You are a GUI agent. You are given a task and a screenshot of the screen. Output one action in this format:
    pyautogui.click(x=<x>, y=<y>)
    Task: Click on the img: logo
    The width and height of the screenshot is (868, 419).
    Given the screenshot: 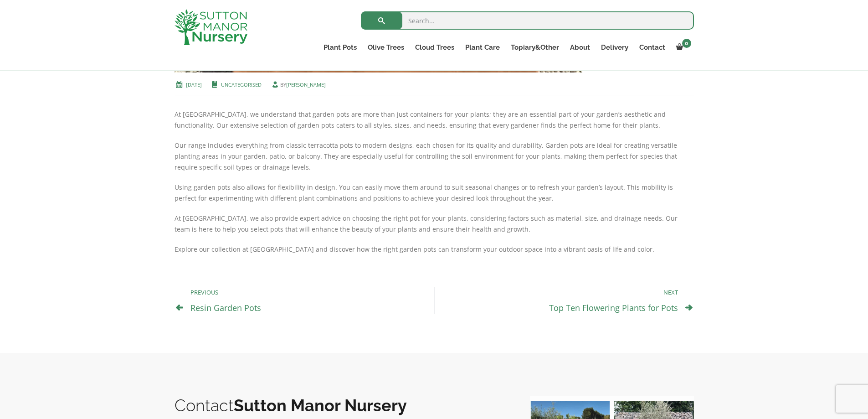 What is the action you would take?
    pyautogui.click(x=211, y=26)
    